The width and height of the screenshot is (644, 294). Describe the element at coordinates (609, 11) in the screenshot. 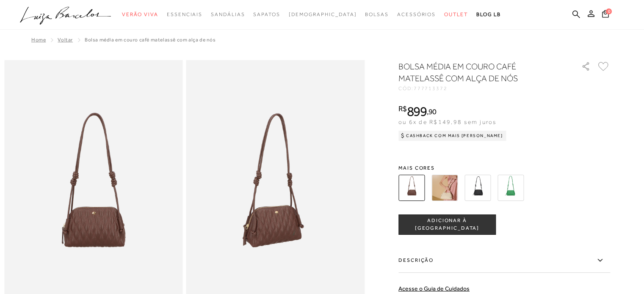

I see `span: 0` at that location.